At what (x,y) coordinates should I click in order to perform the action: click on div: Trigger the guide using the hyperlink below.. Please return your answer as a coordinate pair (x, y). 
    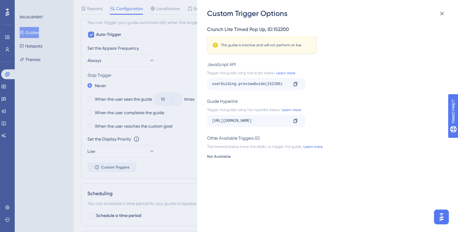
    Looking at the image, I should click on (325, 110).